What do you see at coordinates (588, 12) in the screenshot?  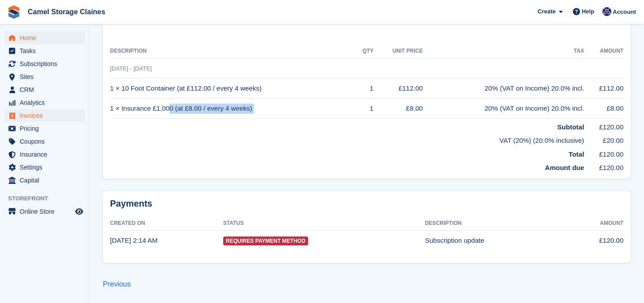 I see `span: Help` at bounding box center [588, 12].